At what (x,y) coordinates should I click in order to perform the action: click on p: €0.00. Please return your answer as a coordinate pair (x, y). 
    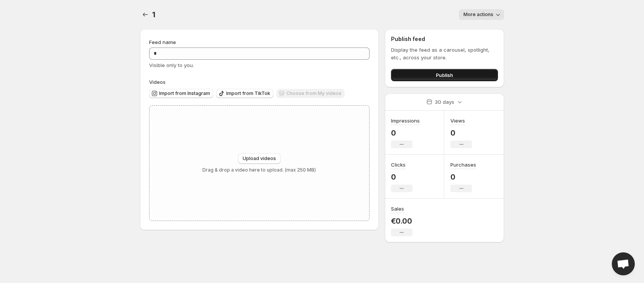
    Looking at the image, I should click on (401, 221).